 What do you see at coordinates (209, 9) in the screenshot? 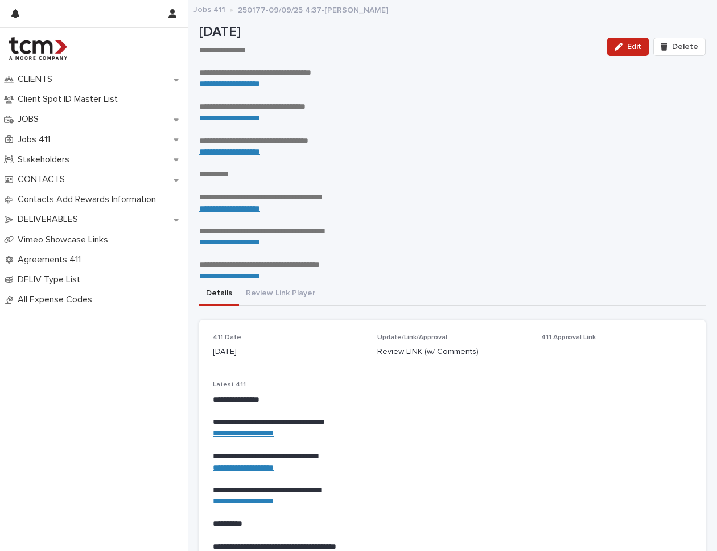
I see `a: Jobs 411` at bounding box center [209, 9].